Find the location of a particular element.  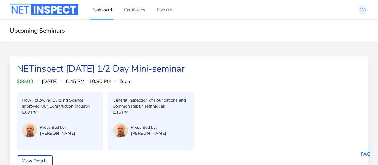

p: 8:15 PM is located at coordinates (151, 112).